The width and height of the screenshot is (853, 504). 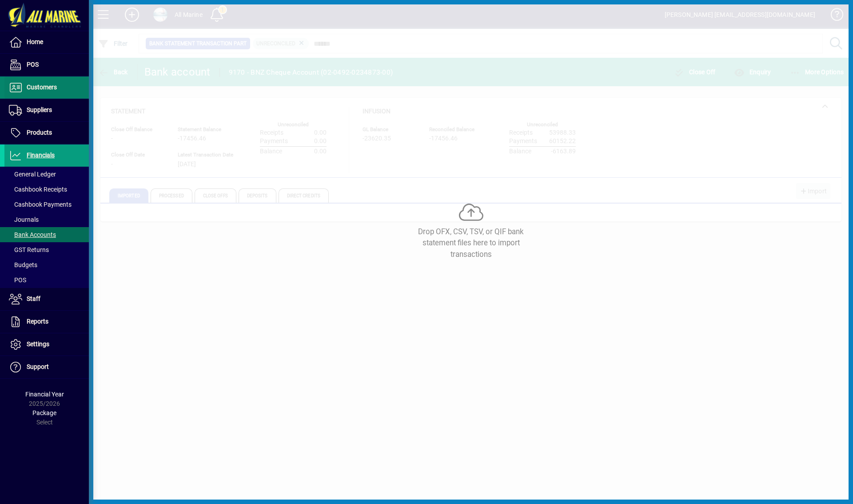 I want to click on a: General Ledger, so click(x=46, y=174).